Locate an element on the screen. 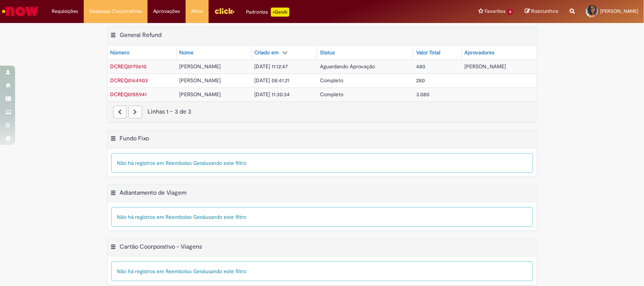 The height and width of the screenshot is (286, 644). span: Aguardando Aprovação is located at coordinates (348, 67).